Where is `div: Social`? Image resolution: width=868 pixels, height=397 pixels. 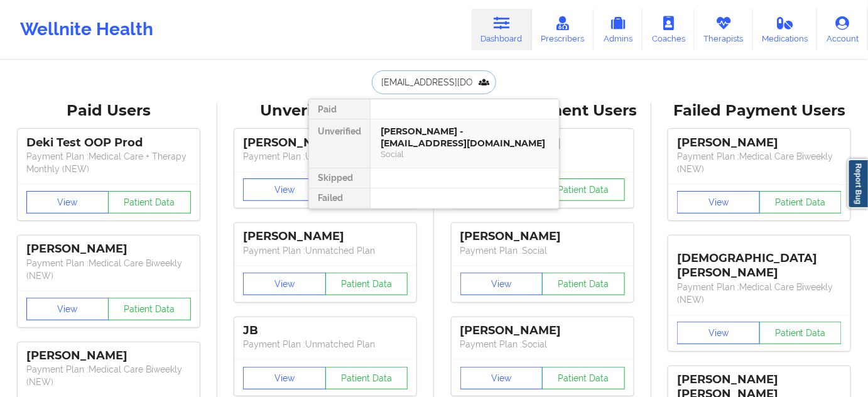
div: Social is located at coordinates (465, 154).